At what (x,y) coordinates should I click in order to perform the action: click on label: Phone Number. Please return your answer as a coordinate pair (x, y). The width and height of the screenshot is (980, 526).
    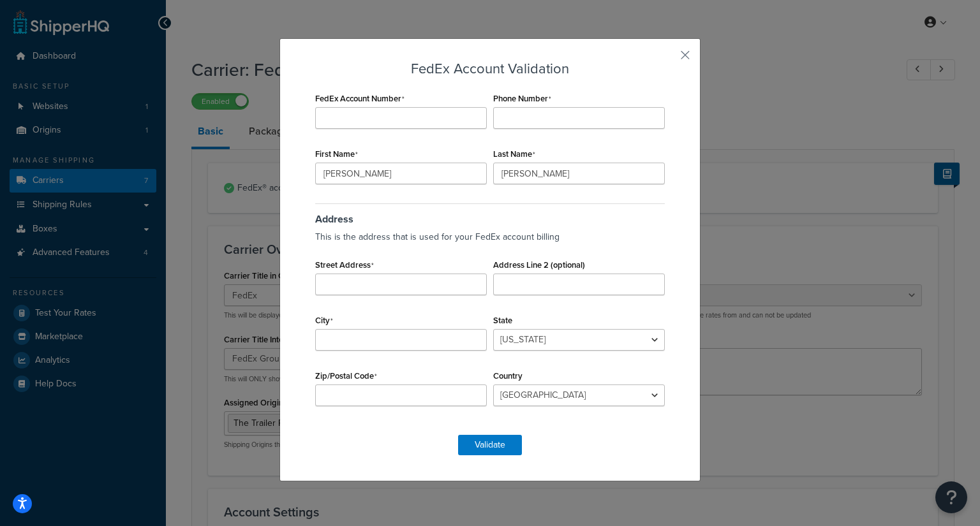
    Looking at the image, I should click on (522, 99).